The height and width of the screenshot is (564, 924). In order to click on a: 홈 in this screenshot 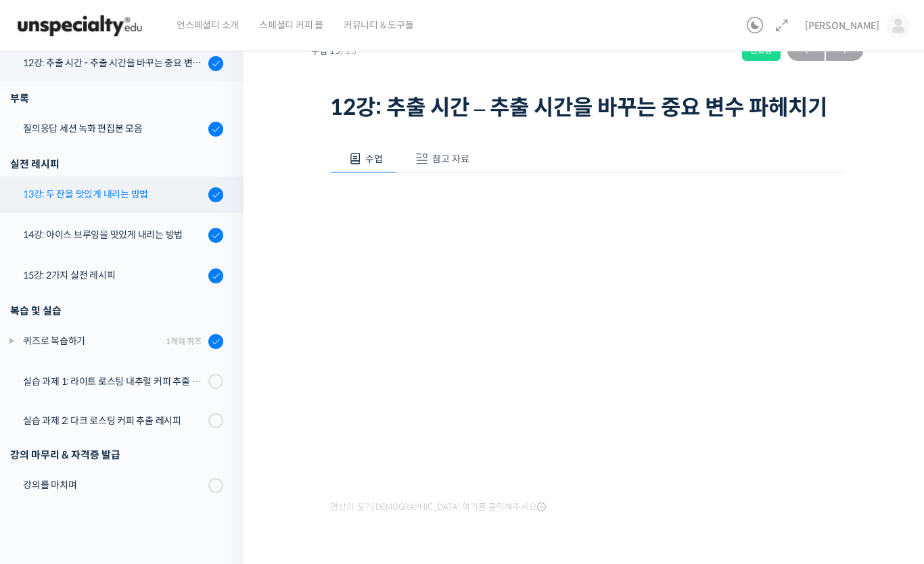, I will do `click(47, 446)`.